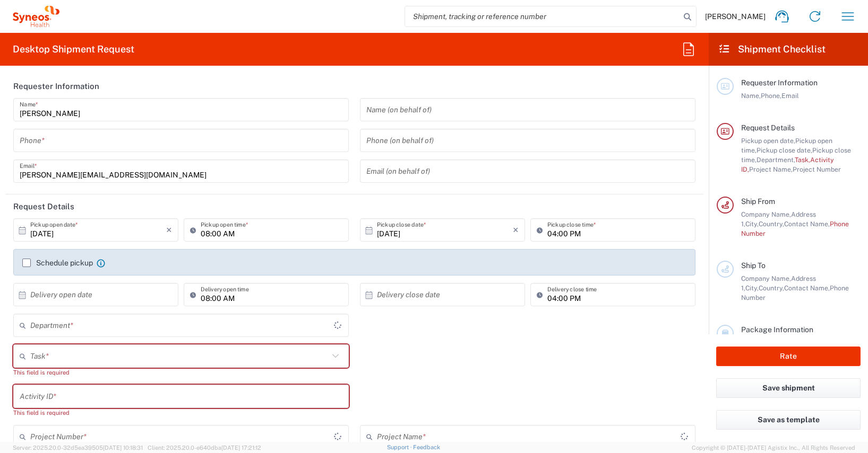 This screenshot has height=453, width=868. I want to click on span: Ship From, so click(758, 201).